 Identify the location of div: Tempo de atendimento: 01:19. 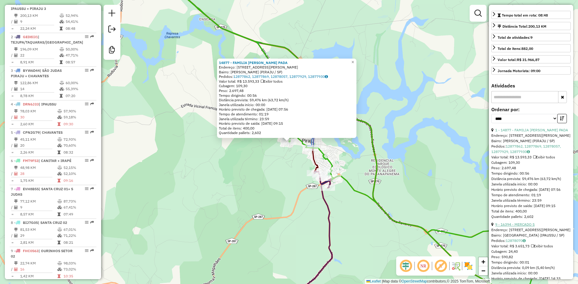
(286, 98).